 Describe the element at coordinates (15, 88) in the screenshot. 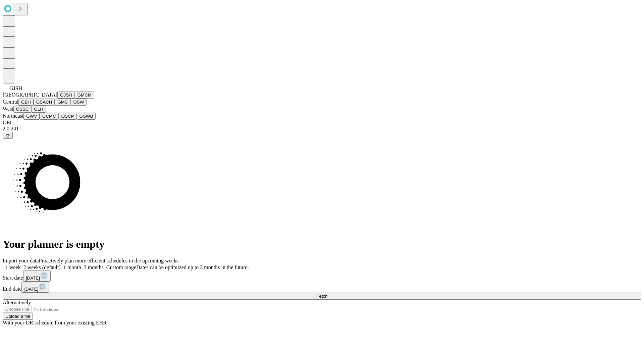

I see `span: GJSH` at that location.